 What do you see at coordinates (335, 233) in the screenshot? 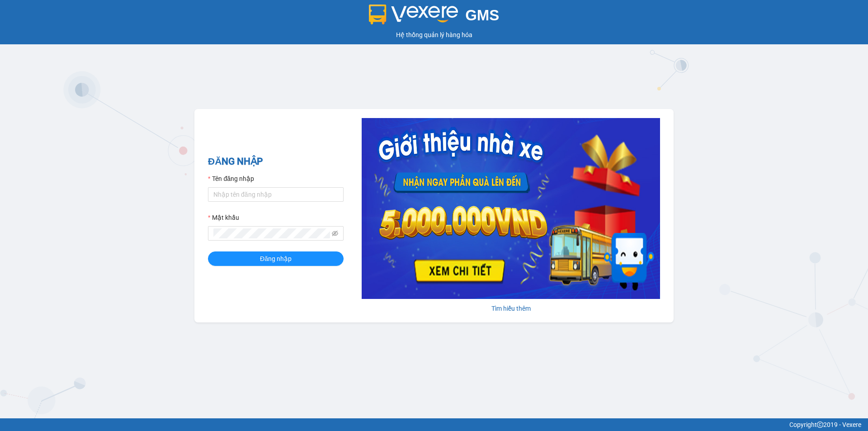
I see `span: eye-invisible` at bounding box center [335, 233].